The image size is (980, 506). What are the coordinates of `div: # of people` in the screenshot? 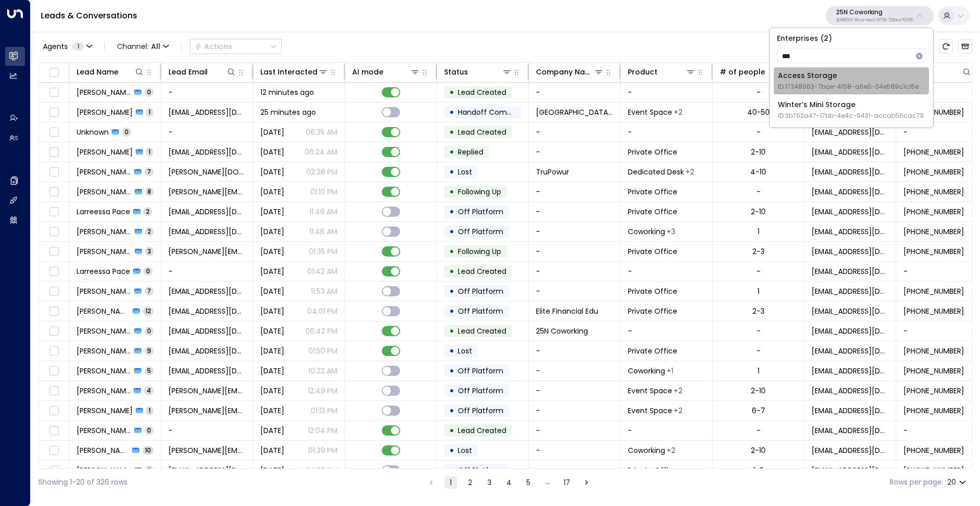 It's located at (753, 72).